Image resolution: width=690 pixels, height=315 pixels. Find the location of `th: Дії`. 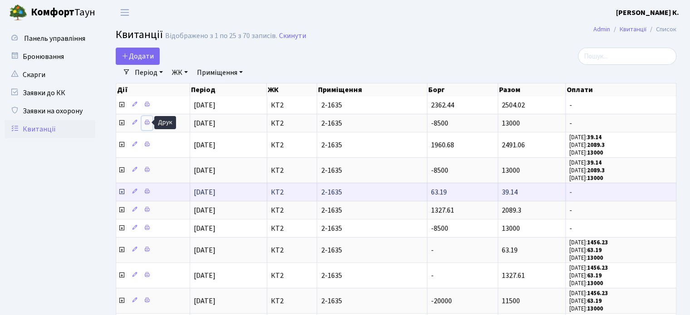

th: Дії is located at coordinates (153, 90).